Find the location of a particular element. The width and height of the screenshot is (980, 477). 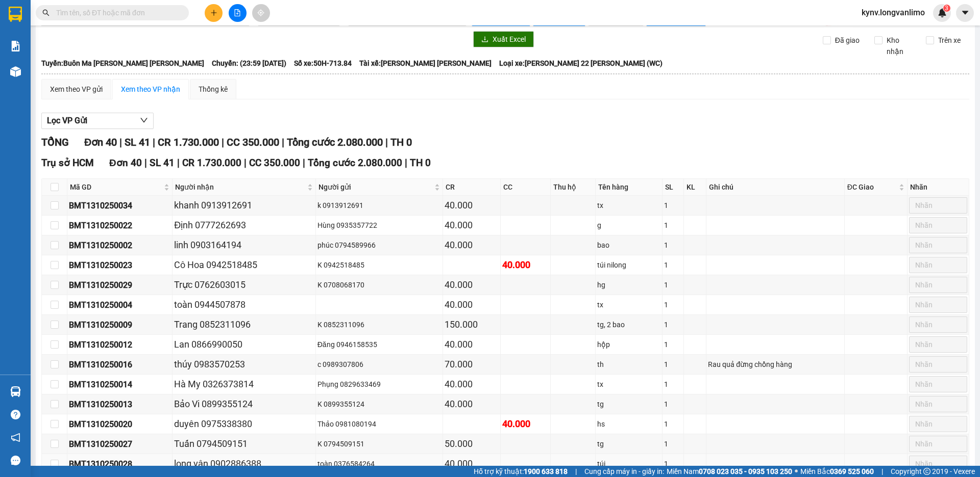

div: bao is located at coordinates (629, 245).